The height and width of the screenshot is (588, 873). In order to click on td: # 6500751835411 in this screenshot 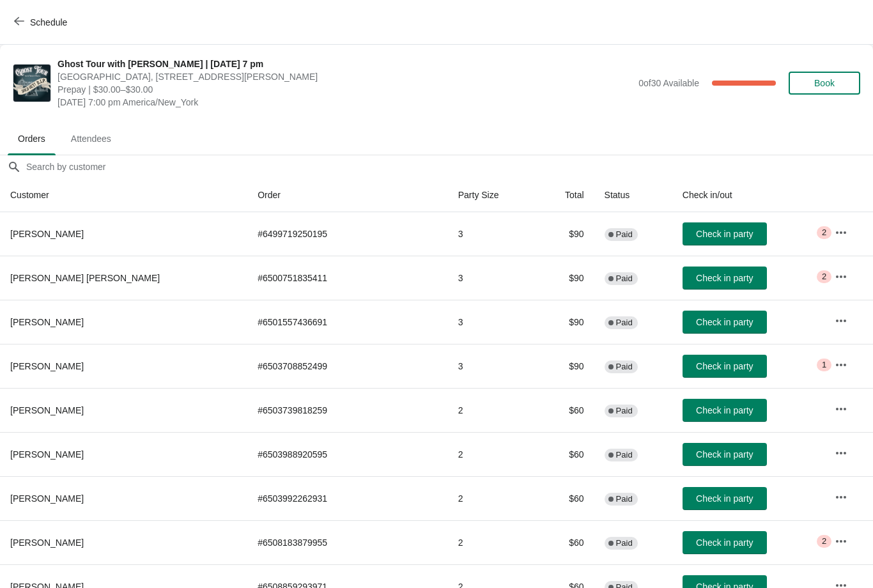, I will do `click(348, 278)`.